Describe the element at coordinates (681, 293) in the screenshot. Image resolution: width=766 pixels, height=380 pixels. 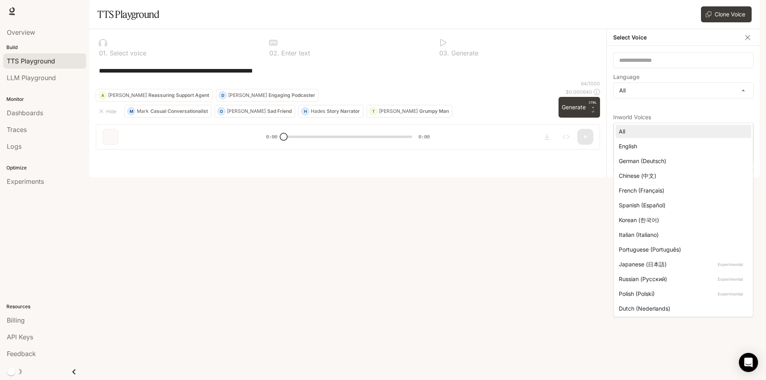
I see `div: Polish (Polski)` at that location.